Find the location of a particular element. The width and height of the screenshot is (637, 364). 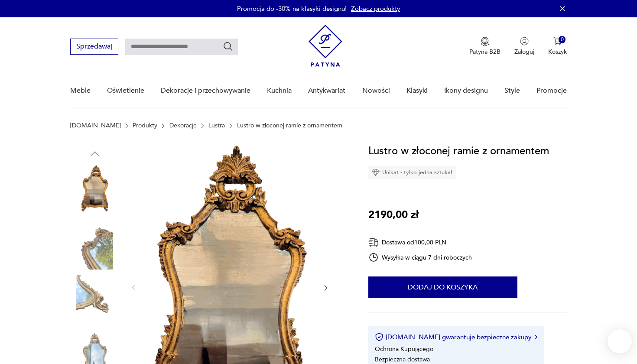

a: Kuchnia is located at coordinates (279, 91).